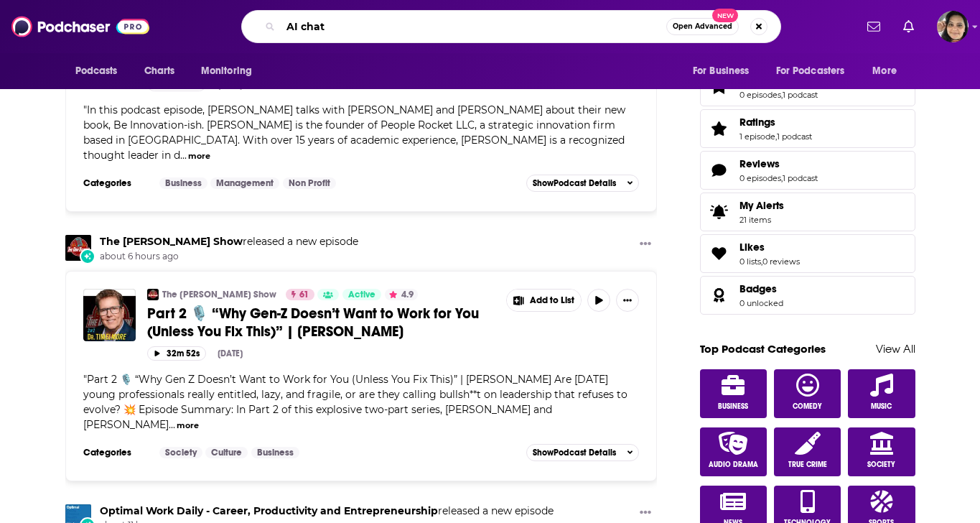  I want to click on span: Likes, so click(752, 247).